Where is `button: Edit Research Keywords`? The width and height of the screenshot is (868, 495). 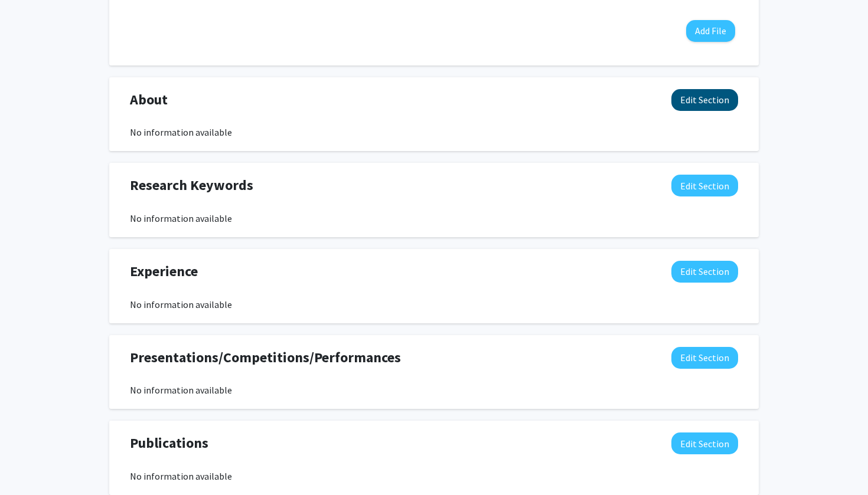 button: Edit Research Keywords is located at coordinates (704, 185).